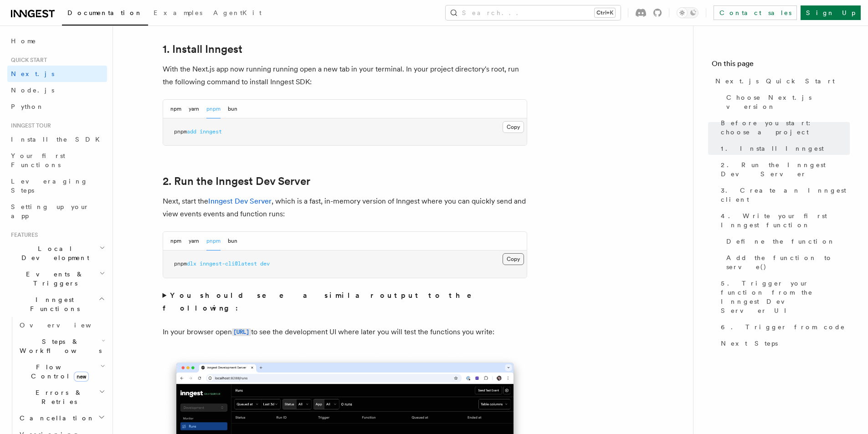  What do you see at coordinates (323, 302) in the screenshot?
I see `strong: You should see a similar output to the following:` at bounding box center [323, 302].